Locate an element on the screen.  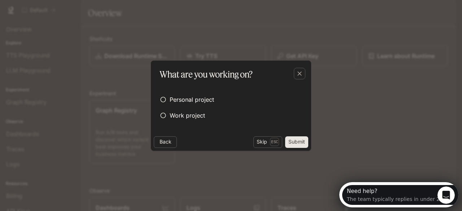
div: Need help? is located at coordinates (56, 9).